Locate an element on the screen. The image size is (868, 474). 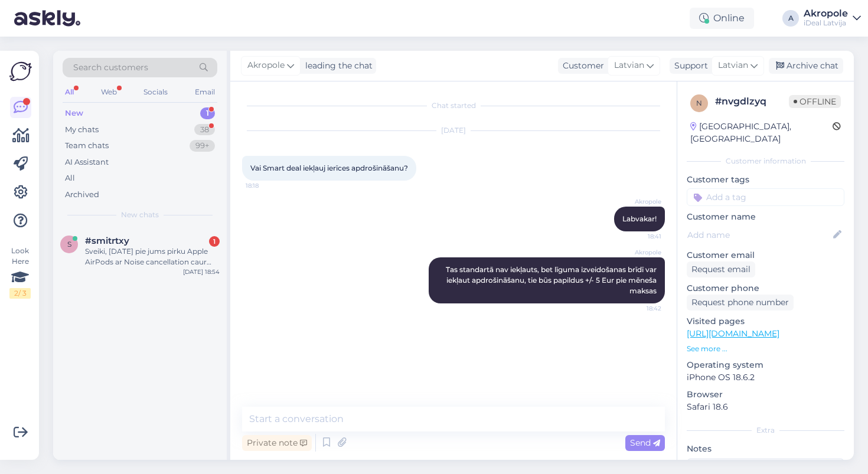
div: Web is located at coordinates (109, 92).